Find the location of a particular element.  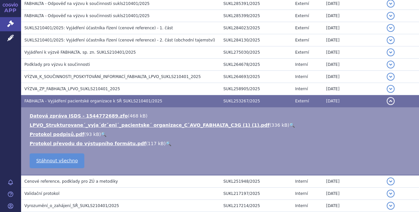

a: Datová zpráva ISDS - 1544772689.zfo is located at coordinates (79, 116).